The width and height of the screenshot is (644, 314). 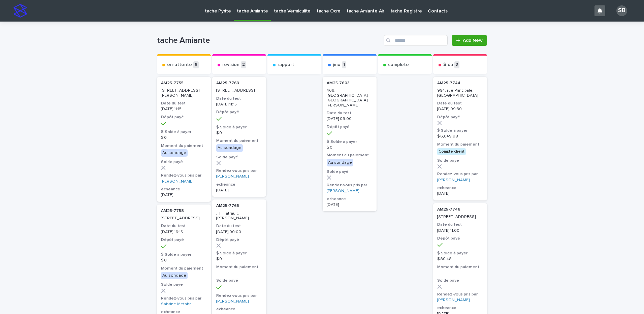 What do you see at coordinates (180, 64) in the screenshot?
I see `p: en-attente` at bounding box center [180, 64].